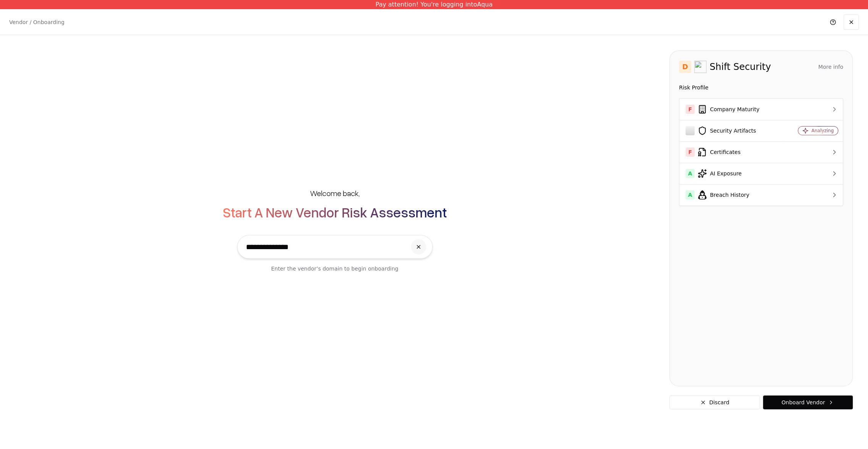 The height and width of the screenshot is (449, 868). What do you see at coordinates (831, 67) in the screenshot?
I see `button: More info` at bounding box center [831, 67].